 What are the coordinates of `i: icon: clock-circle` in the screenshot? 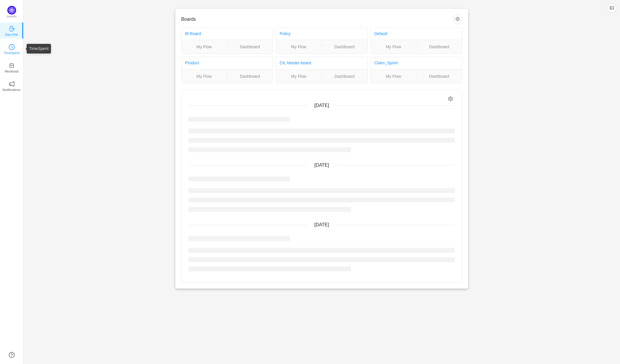 It's located at (12, 47).